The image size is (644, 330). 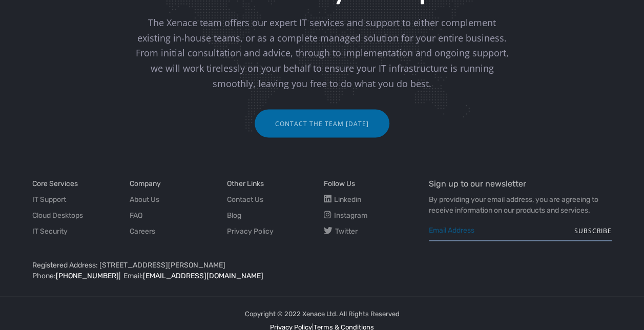 What do you see at coordinates (245, 199) in the screenshot?
I see `a: Contact Us` at bounding box center [245, 199].